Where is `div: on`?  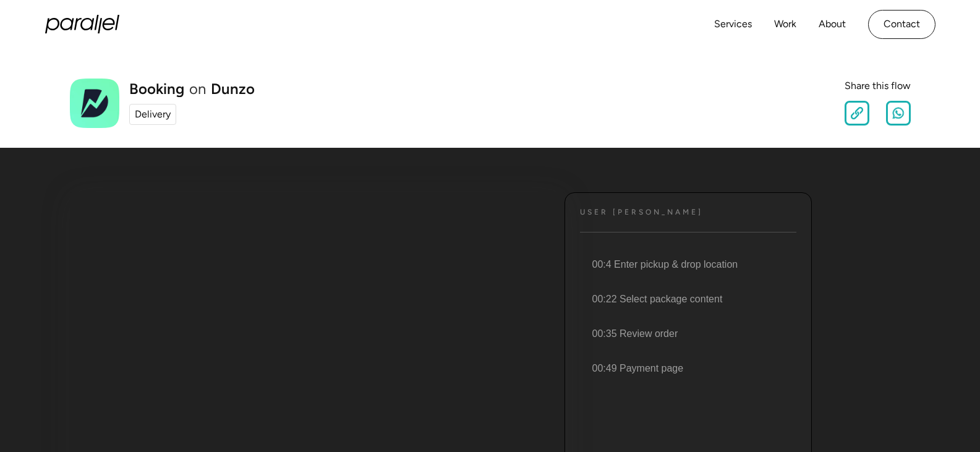 div: on is located at coordinates (197, 89).